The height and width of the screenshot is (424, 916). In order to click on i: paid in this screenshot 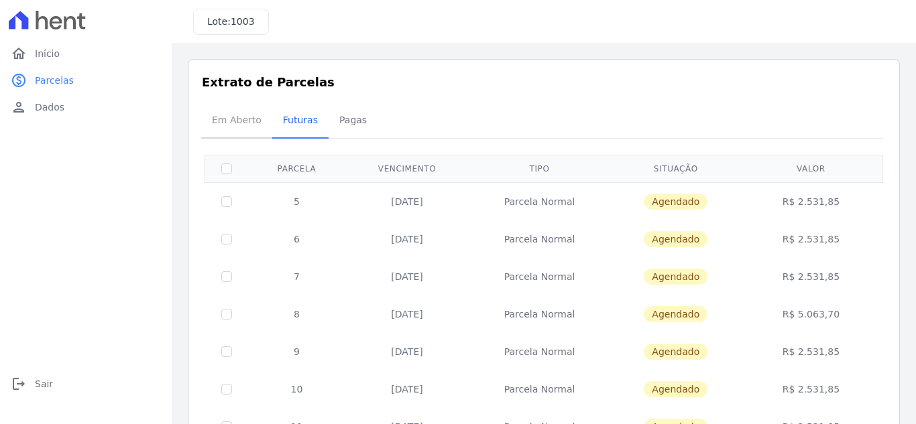, I will do `click(19, 80)`.